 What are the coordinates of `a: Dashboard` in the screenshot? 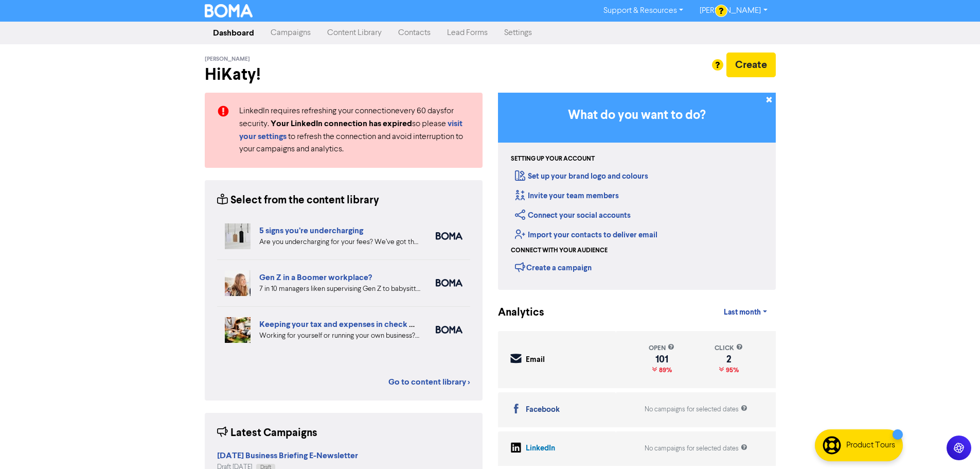 It's located at (233, 33).